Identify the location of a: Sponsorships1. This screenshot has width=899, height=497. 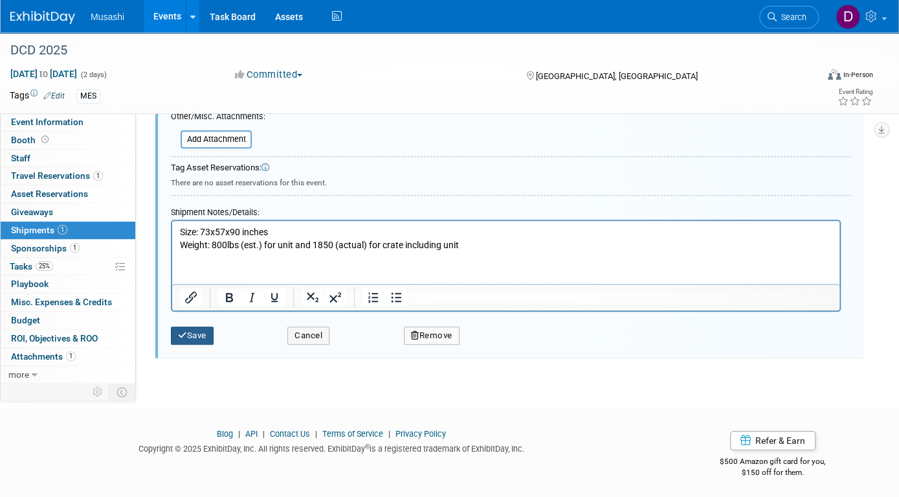
(68, 248).